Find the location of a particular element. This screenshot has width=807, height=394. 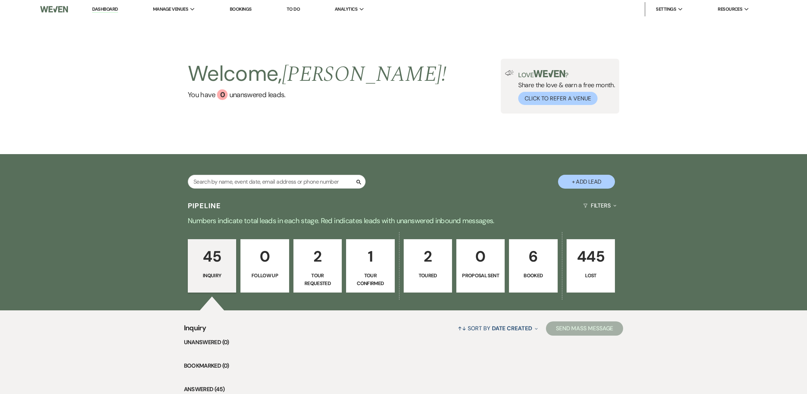

img: loud-speaker-illustration.svg is located at coordinates (509, 73).